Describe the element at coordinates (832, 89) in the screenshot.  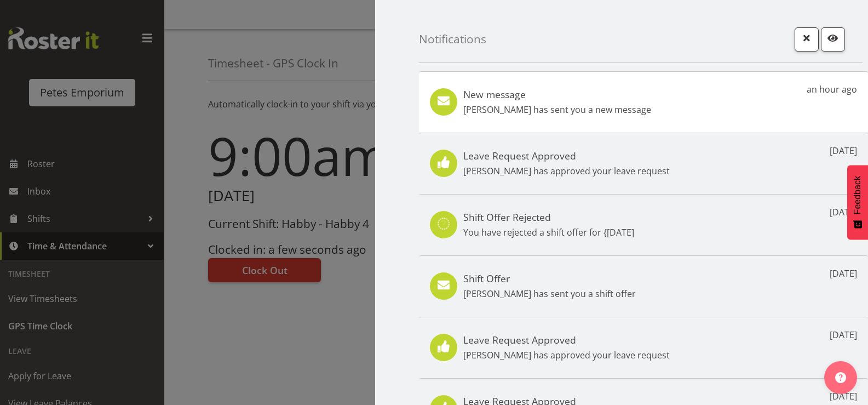
I see `p: an hour ago` at that location.